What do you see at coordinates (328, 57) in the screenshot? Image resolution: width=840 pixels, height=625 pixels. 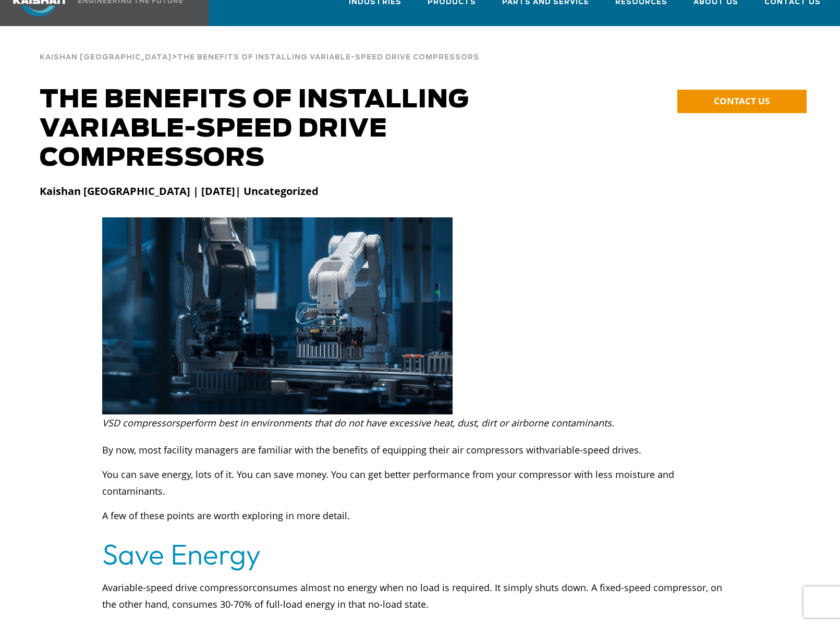 I see `span: The Benefits of Installing Variable-Speed Drive Compressors` at bounding box center [328, 57].